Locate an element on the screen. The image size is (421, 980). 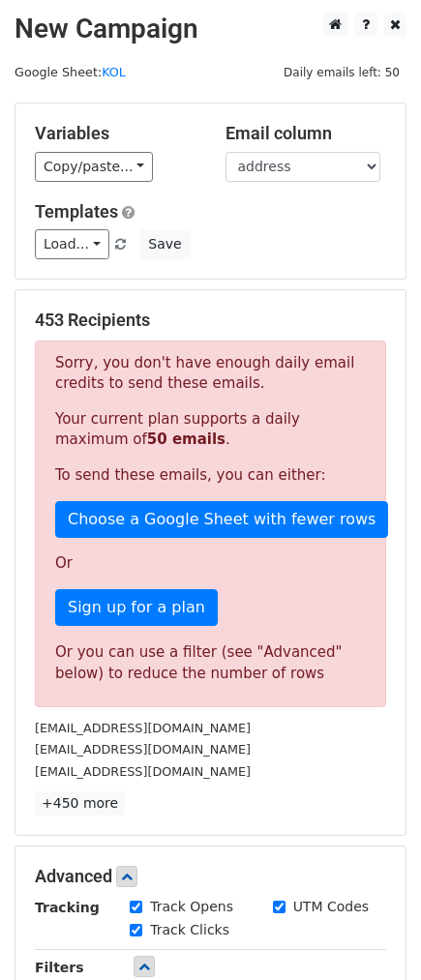
strong: Filters is located at coordinates (59, 967).